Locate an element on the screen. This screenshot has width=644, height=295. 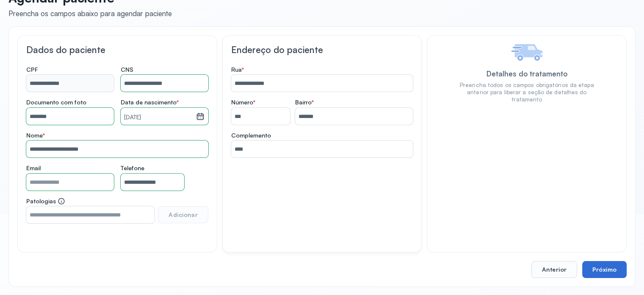
span: Complemento is located at coordinates (251, 135).